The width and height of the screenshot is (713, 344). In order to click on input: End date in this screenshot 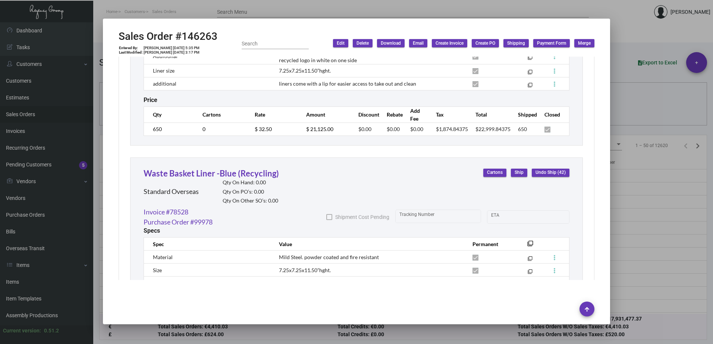, I will do `click(538, 217)`.